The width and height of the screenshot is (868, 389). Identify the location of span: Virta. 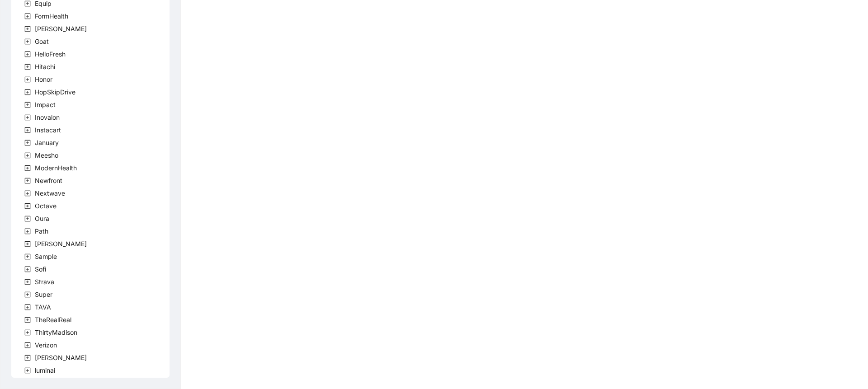
(61, 358).